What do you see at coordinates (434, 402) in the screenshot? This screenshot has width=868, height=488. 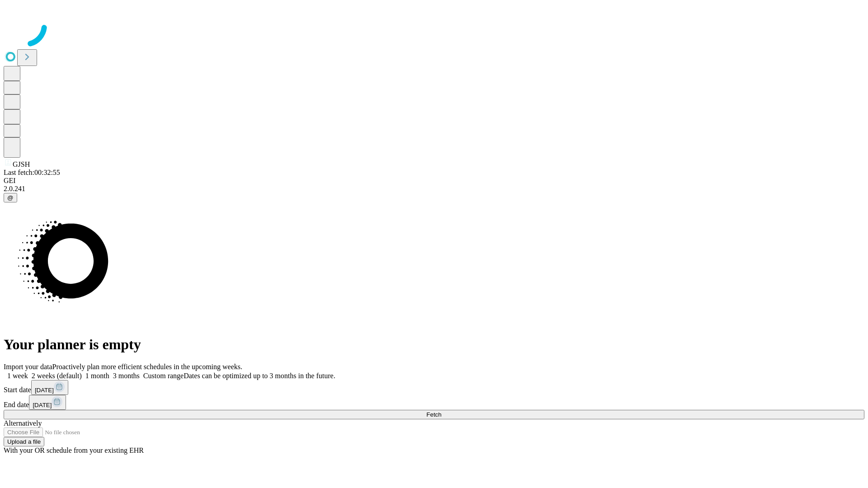 I see `div: End date` at bounding box center [434, 402].